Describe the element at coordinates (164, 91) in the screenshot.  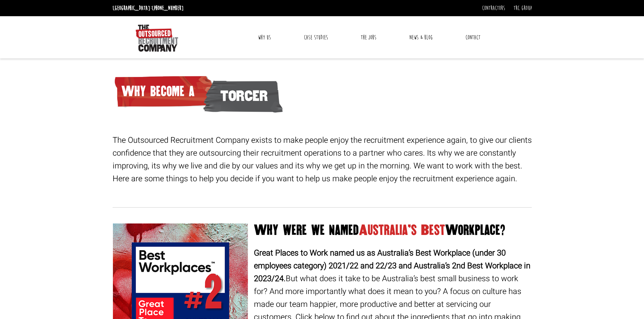
I see `span: Why become a` at that location.